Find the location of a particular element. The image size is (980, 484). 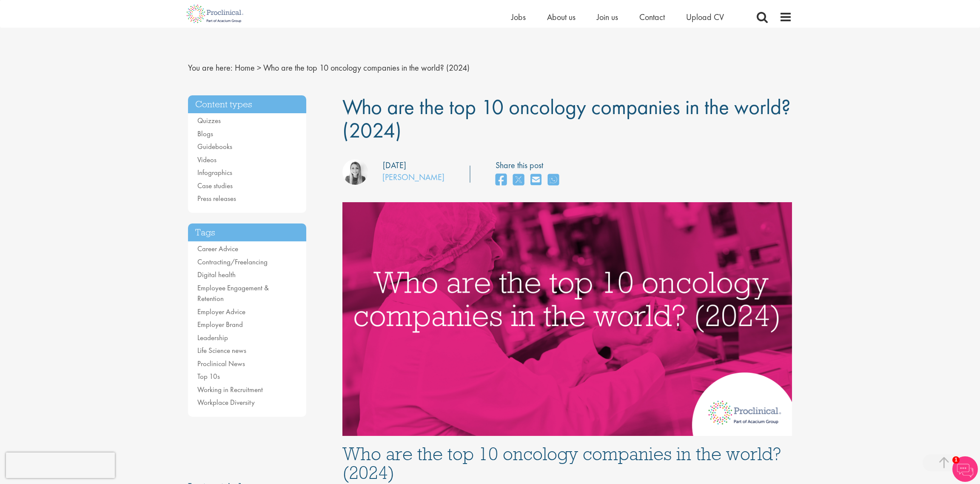

a: Jobs is located at coordinates (518, 17).